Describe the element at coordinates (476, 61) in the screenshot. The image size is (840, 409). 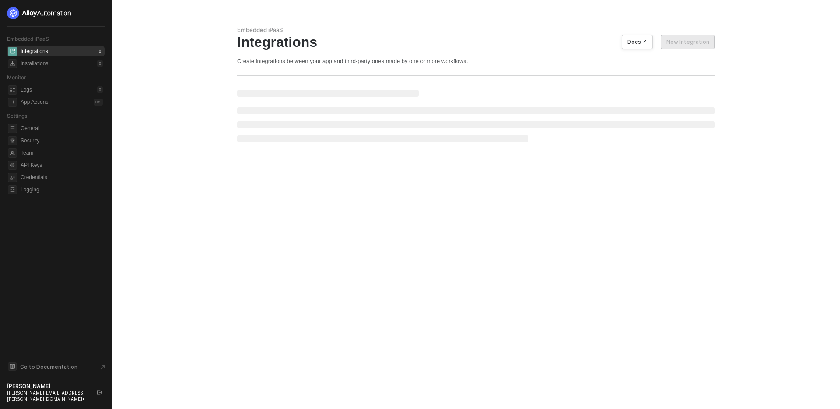
I see `div: Create integrations between your app and third-party ones made by one or more workflows.` at that location.